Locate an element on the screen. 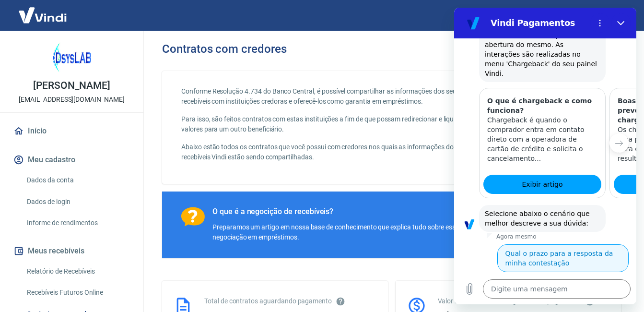 Image resolution: width=644 pixels, height=312 pixels. p: Os chargebacks representam uma preocupação significativa para os lojistas, pois podem resultar em... is located at coordinates (219, 136).